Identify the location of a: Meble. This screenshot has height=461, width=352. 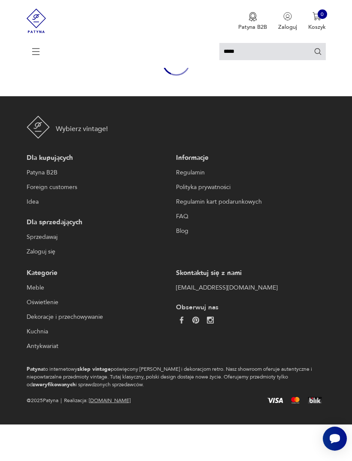
(100, 288).